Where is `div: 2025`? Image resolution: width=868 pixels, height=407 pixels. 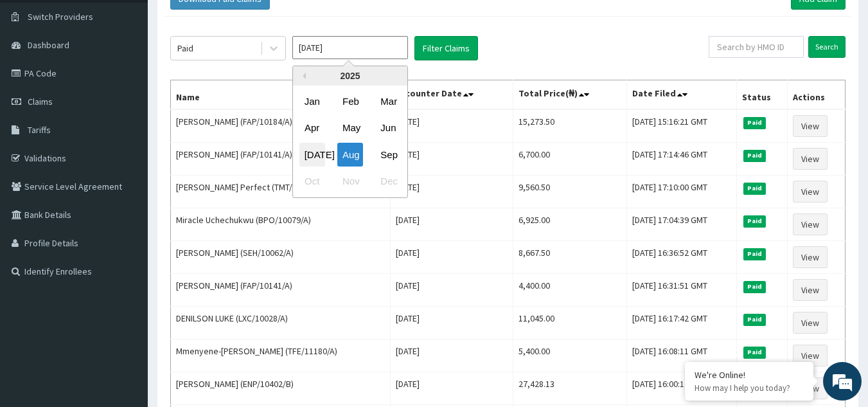
div: 2025 is located at coordinates (351, 76).